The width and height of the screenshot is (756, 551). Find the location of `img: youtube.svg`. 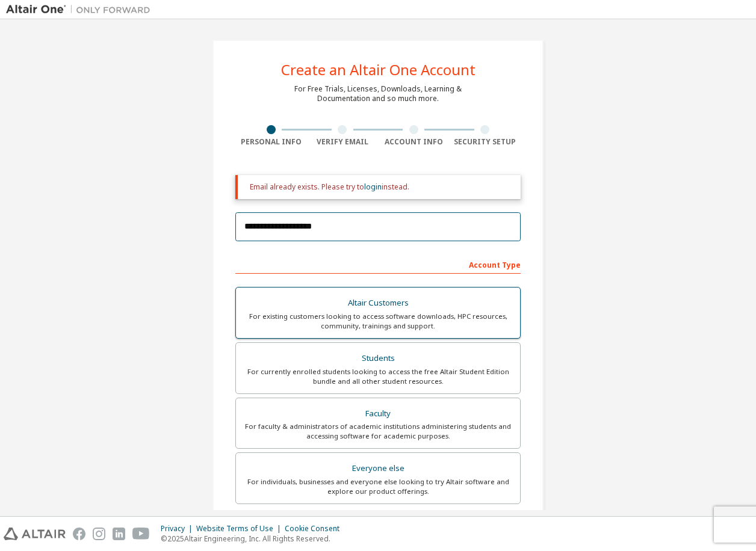

img: youtube.svg is located at coordinates (141, 533).